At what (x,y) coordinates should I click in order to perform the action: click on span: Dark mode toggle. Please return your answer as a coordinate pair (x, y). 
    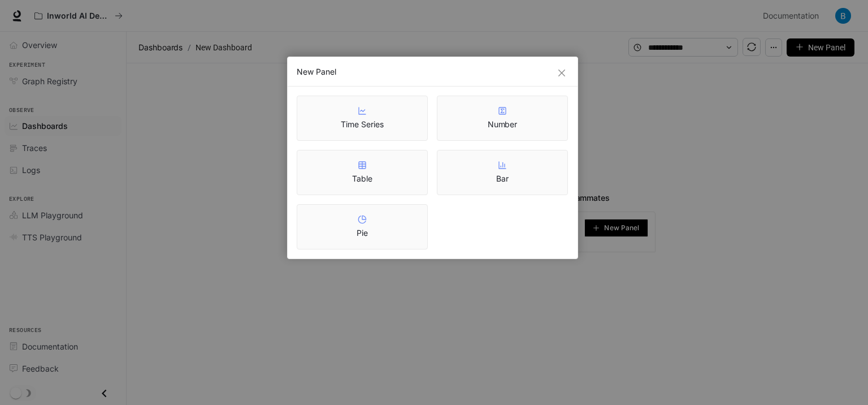
    Looking at the image, I should click on (16, 393).